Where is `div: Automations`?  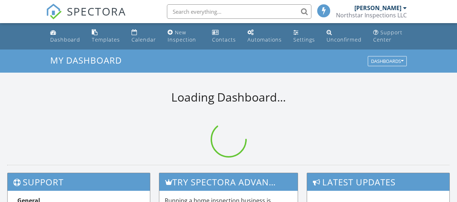 div: Automations is located at coordinates (264, 39).